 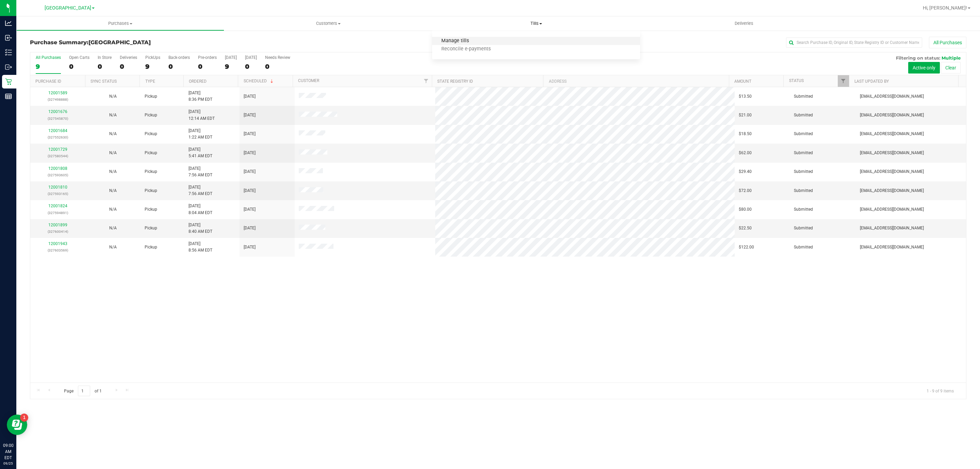 What do you see at coordinates (105, 57) in the screenshot?
I see `div: In Store` at bounding box center [105, 57].